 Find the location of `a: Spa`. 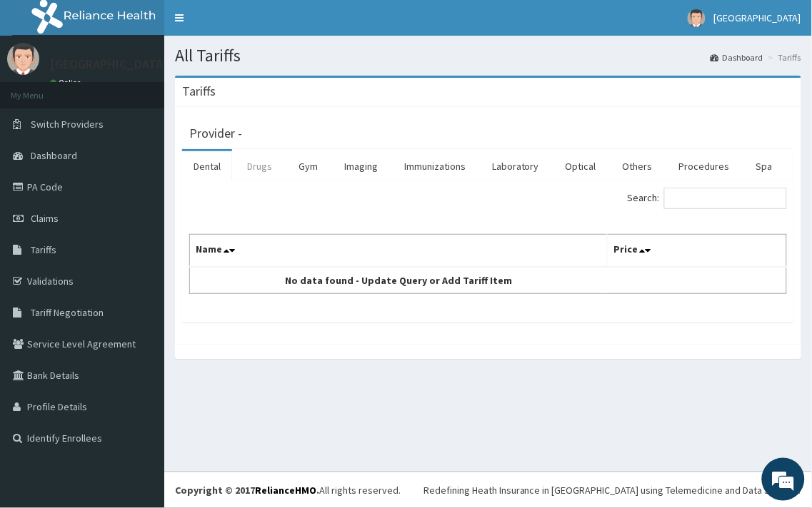

a: Spa is located at coordinates (764, 167).